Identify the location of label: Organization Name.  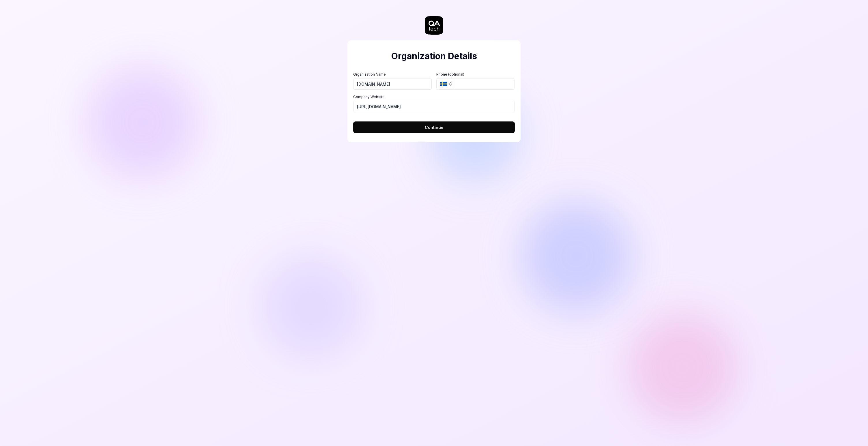
(392, 74).